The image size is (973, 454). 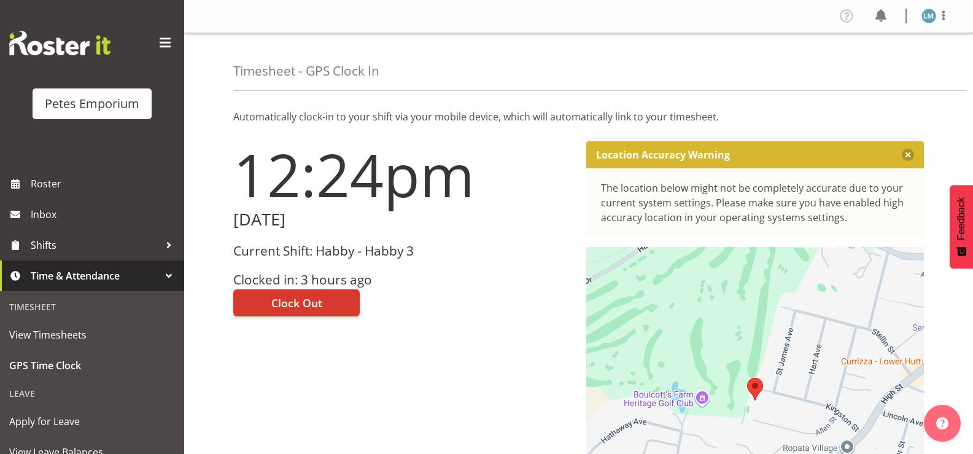 I want to click on span: Apply for Leave, so click(x=92, y=421).